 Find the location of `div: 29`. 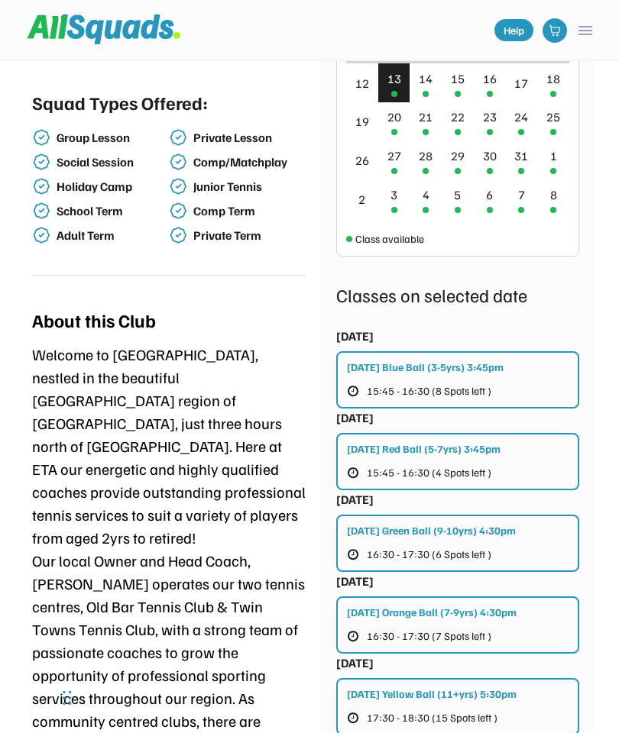

div: 29 is located at coordinates (458, 156).